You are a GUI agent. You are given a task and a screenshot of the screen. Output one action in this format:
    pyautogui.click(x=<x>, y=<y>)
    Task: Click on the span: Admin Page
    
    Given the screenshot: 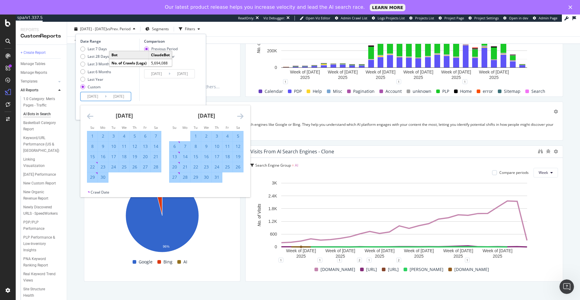 What is the action you would take?
    pyautogui.click(x=548, y=18)
    